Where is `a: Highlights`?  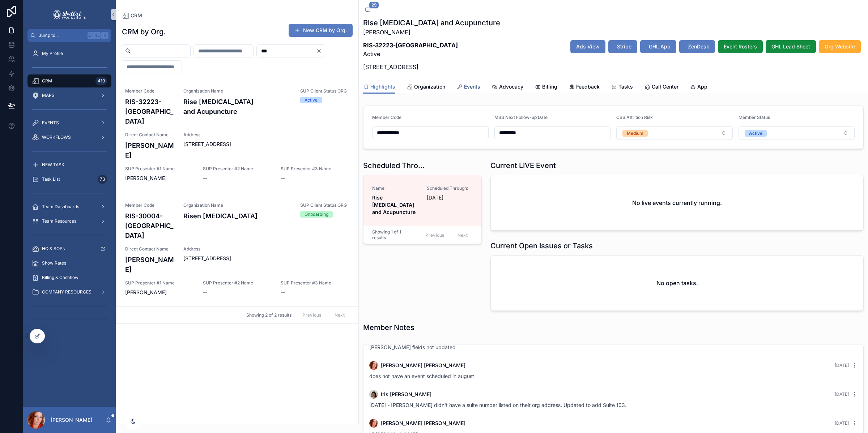 a: Highlights is located at coordinates (379, 87).